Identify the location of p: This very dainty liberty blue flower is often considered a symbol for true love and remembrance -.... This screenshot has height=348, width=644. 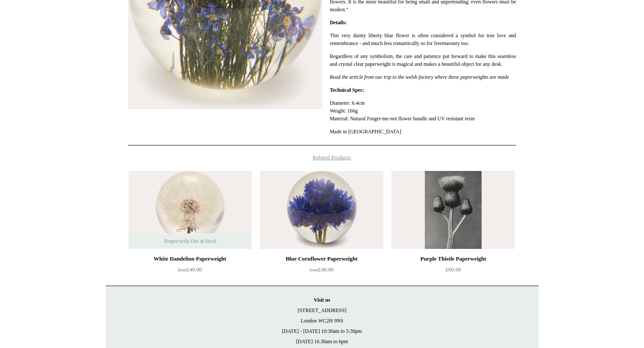
(422, 39).